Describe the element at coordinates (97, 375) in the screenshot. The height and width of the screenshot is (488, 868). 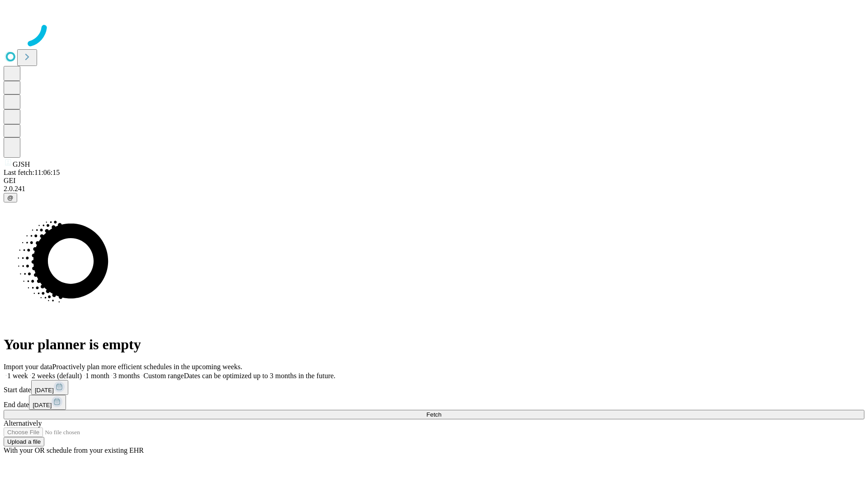
I see `span: 1 month` at that location.